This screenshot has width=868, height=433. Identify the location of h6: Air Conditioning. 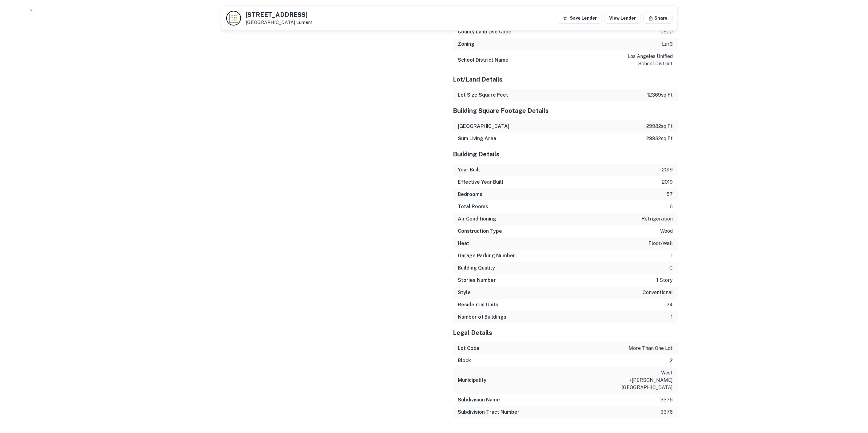
(477, 219).